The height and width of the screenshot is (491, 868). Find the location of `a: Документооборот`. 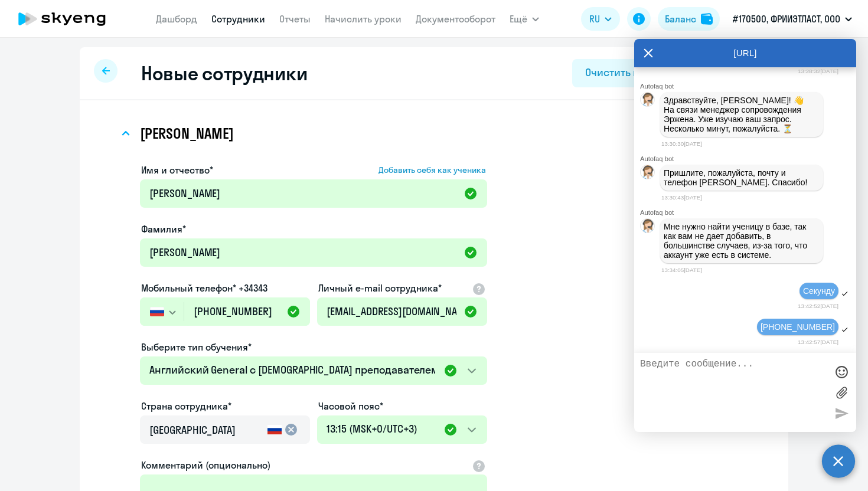

a: Документооборот is located at coordinates (455, 19).